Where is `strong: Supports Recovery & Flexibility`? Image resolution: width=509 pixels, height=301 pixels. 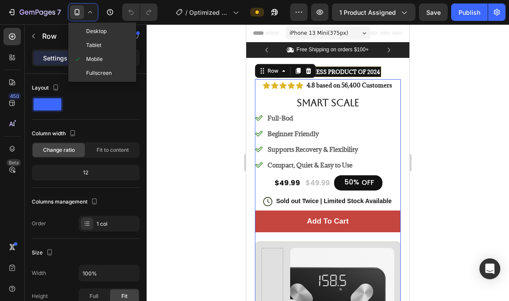
strong: Supports Recovery & Flexibility is located at coordinates (67, 125).